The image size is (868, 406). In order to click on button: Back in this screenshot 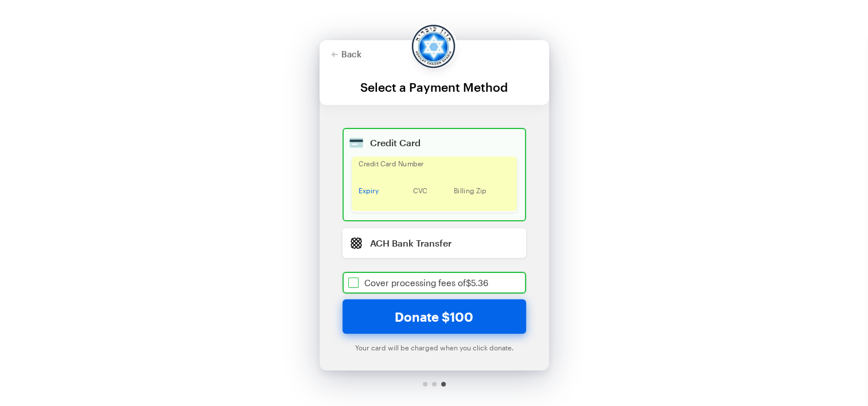, I will do `click(346, 54)`.